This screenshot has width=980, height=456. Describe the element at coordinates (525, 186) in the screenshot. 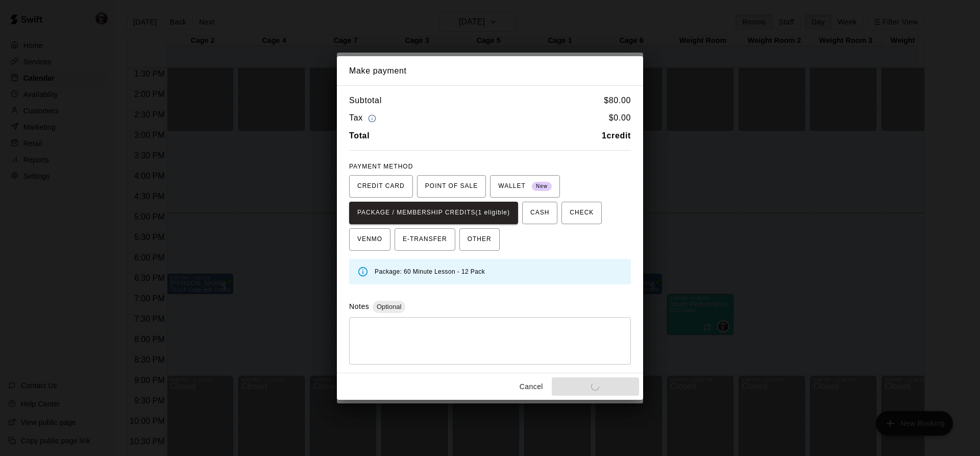

I see `span: WALLET` at that location.